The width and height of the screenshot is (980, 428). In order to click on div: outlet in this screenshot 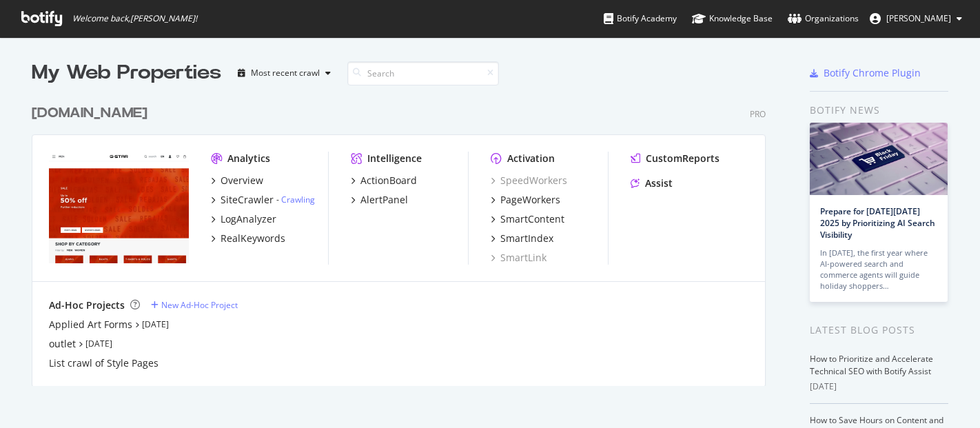, I will do `click(62, 344)`.